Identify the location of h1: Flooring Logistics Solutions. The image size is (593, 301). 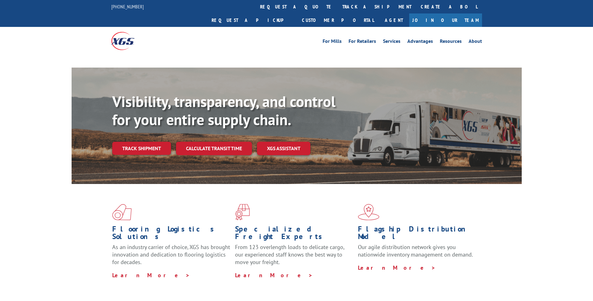
(171, 234).